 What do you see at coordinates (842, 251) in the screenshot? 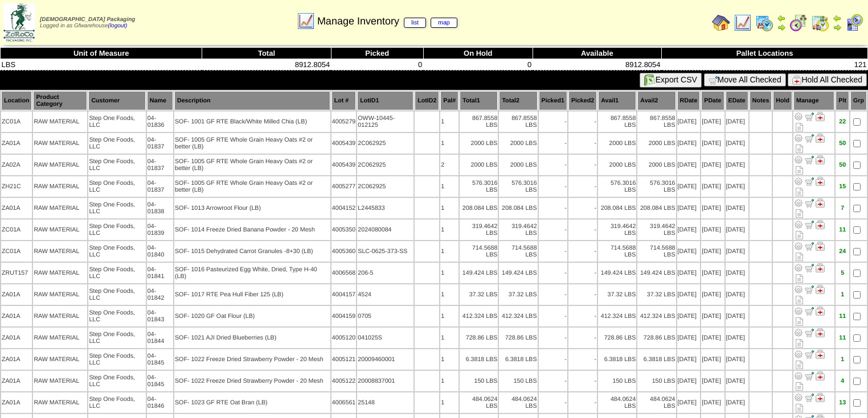
I see `div: 24` at bounding box center [842, 251].